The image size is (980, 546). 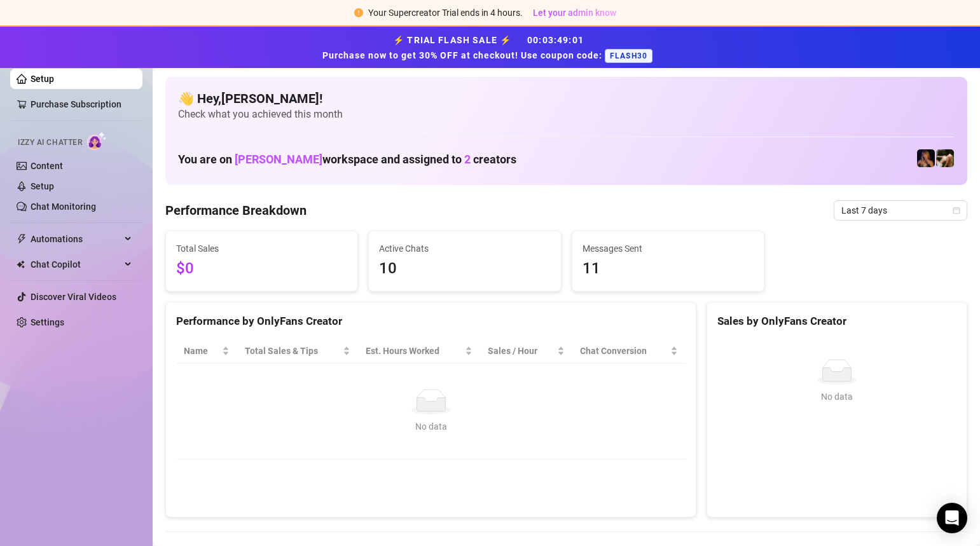 I want to click on span: Automations, so click(x=76, y=239).